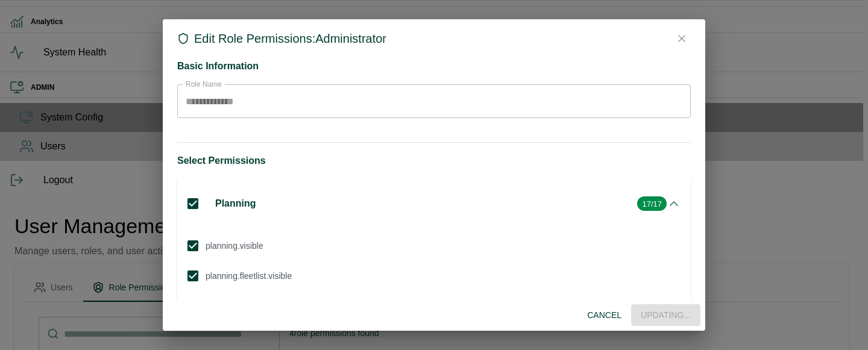  Describe the element at coordinates (234, 246) in the screenshot. I see `p: planning.visible` at that location.